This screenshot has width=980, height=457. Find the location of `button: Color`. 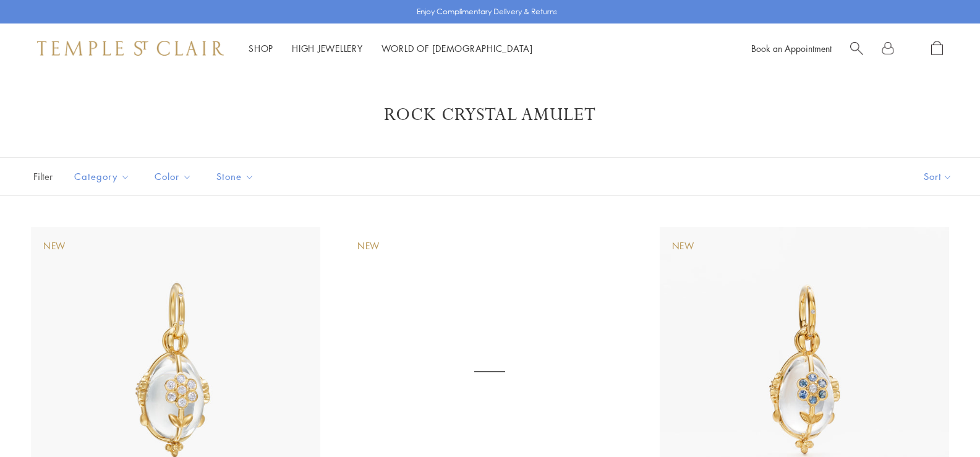

button: Color is located at coordinates (173, 177).